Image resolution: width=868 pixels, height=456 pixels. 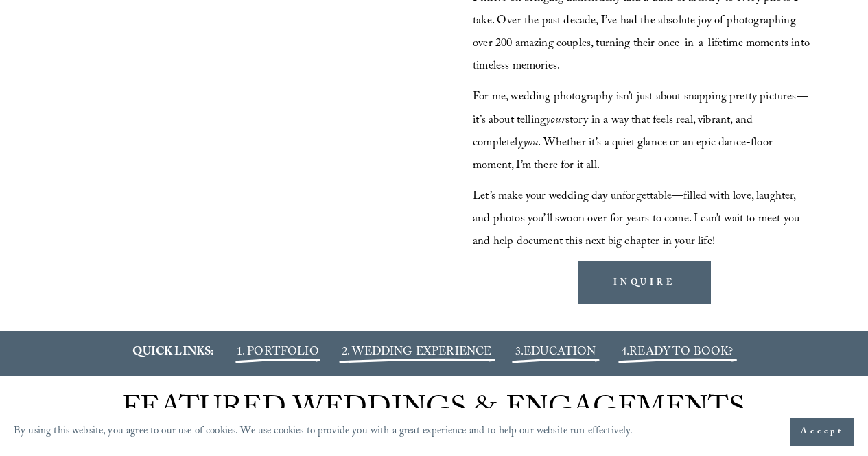 What do you see at coordinates (680, 352) in the screenshot?
I see `a: READY TO BOOK?` at bounding box center [680, 352].